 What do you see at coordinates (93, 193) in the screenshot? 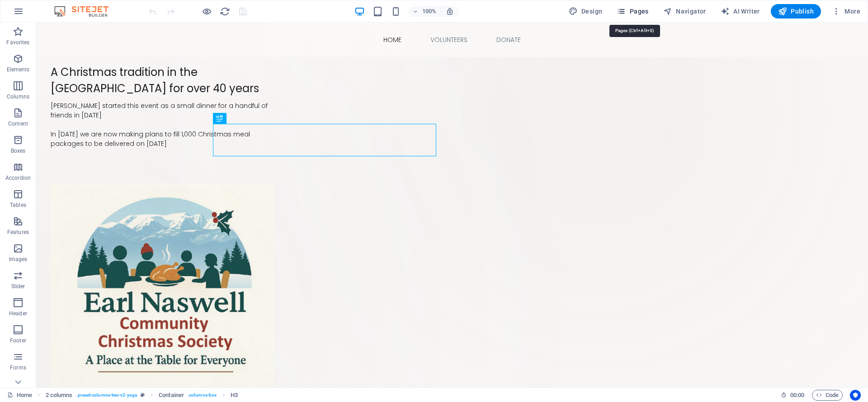
I see `span: Paste clipboard` at bounding box center [93, 193].